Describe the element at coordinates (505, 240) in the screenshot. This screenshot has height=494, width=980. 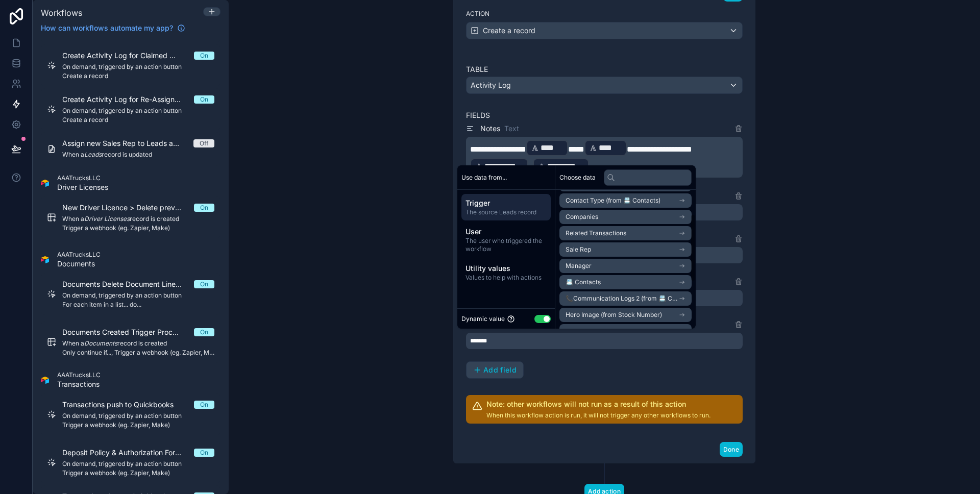
I see `div: scrollable content` at that location.